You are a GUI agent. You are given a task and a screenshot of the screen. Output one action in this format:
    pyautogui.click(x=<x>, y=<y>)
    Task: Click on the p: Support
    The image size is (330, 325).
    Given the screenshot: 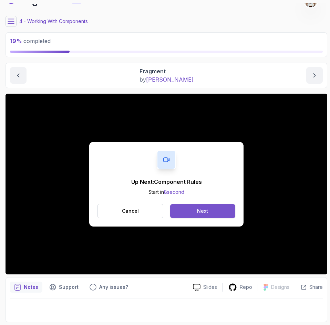 What is the action you would take?
    pyautogui.click(x=69, y=287)
    